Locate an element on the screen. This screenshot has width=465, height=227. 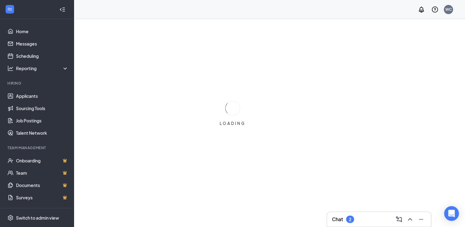
a: SurveysCrown is located at coordinates (42, 197).